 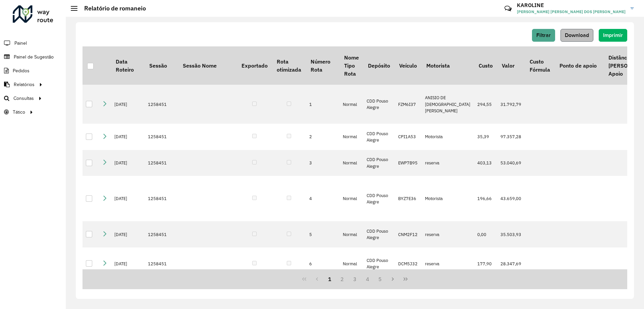 What do you see at coordinates (511, 198) in the screenshot?
I see `td: 43.659,00` at bounding box center [511, 198].